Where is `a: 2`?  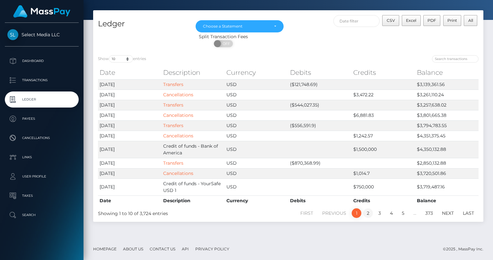 a: 2 is located at coordinates (368, 213).